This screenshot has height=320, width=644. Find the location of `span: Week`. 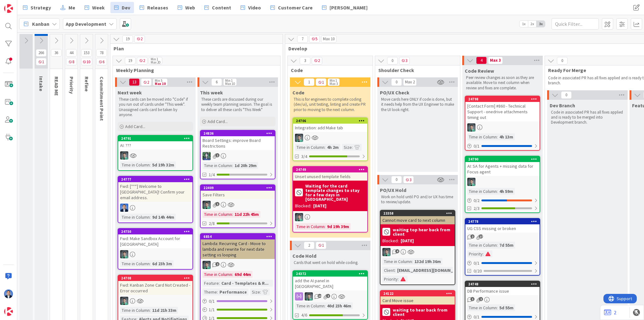

span: Week is located at coordinates (98, 8).